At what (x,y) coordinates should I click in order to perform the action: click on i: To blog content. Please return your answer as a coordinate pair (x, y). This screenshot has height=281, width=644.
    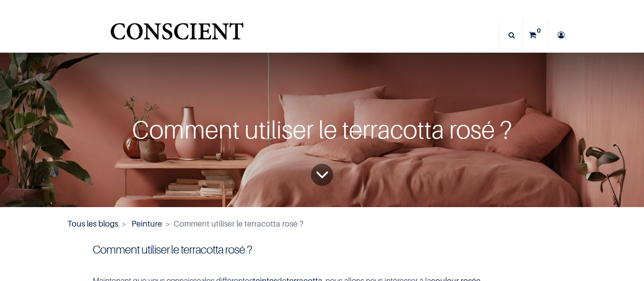
    Looking at the image, I should click on (322, 175).